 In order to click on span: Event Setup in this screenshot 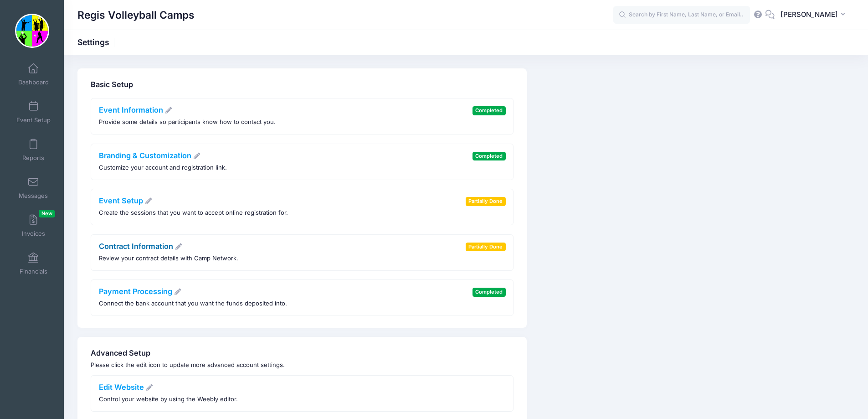, I will do `click(33, 120)`.